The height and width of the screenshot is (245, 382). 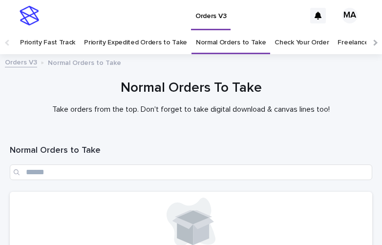 What do you see at coordinates (191, 151) in the screenshot?
I see `h1: Normal Orders to Take` at bounding box center [191, 151].